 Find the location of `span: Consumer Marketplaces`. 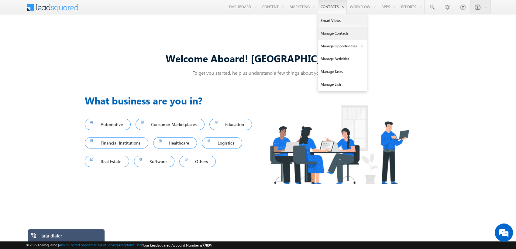

span: Consumer Marketplaces is located at coordinates (170, 124).